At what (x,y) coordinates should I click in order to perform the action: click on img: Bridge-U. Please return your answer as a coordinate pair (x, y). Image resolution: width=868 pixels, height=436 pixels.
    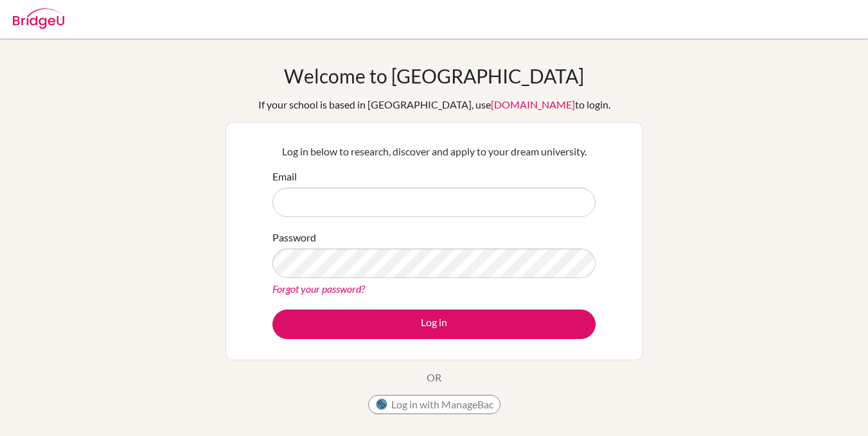
    Looking at the image, I should click on (39, 18).